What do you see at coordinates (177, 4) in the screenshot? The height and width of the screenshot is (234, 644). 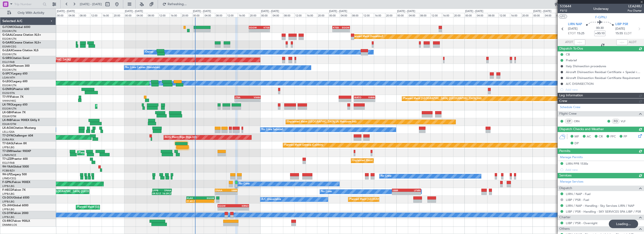 I see `span: Refreshing...` at bounding box center [177, 4].